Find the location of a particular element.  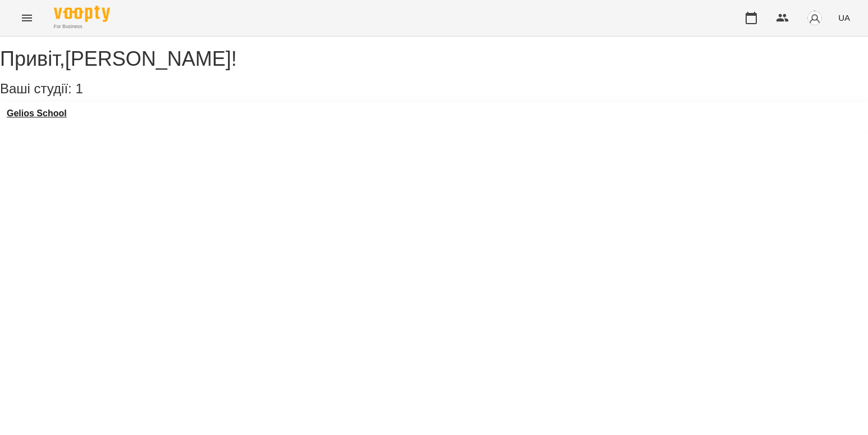

button: Menu is located at coordinates (27, 18).